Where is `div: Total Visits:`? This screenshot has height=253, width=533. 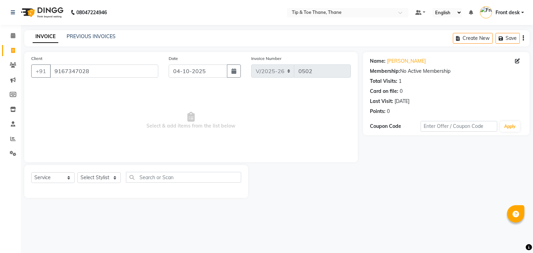 div: Total Visits: is located at coordinates (383, 81).